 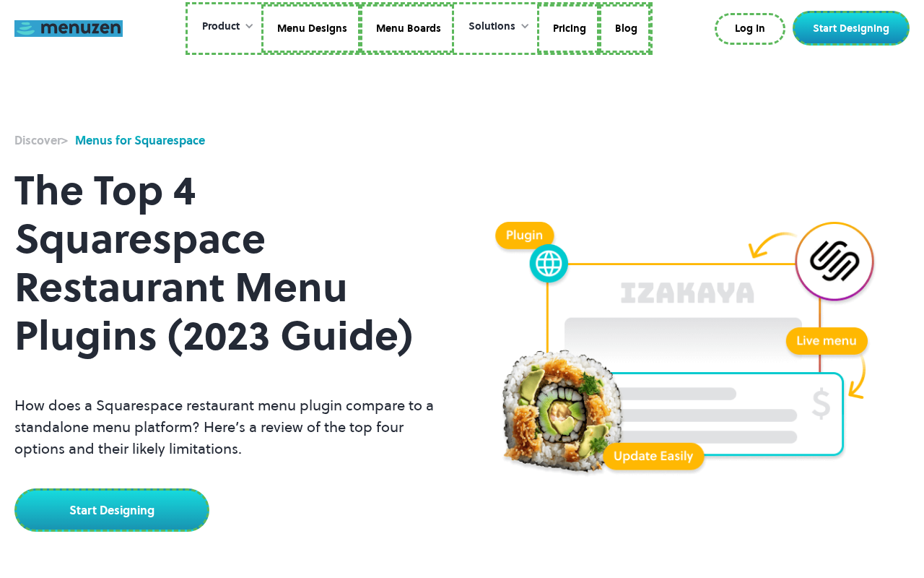 What do you see at coordinates (230, 427) in the screenshot?
I see `p: How does a Squarespace restaurant menu plugin compare to a standalone menu platform? Here’s a rev...` at bounding box center [230, 427].